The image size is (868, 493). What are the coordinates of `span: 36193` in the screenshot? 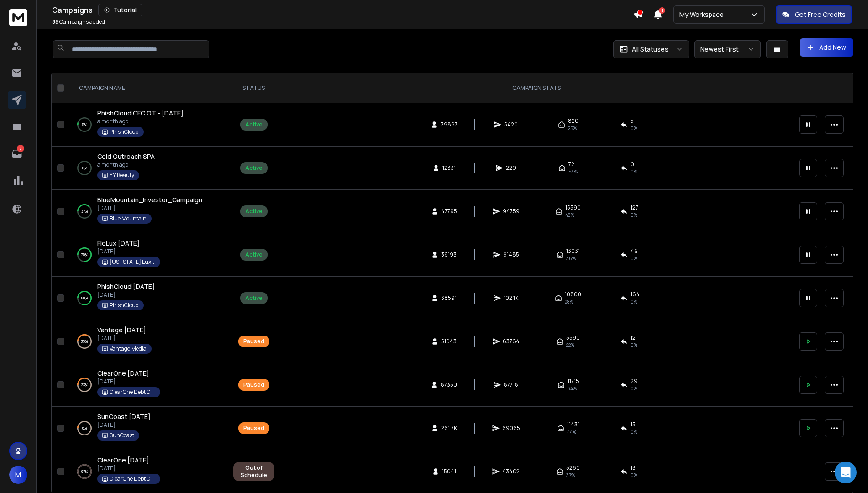 It's located at (449, 255).